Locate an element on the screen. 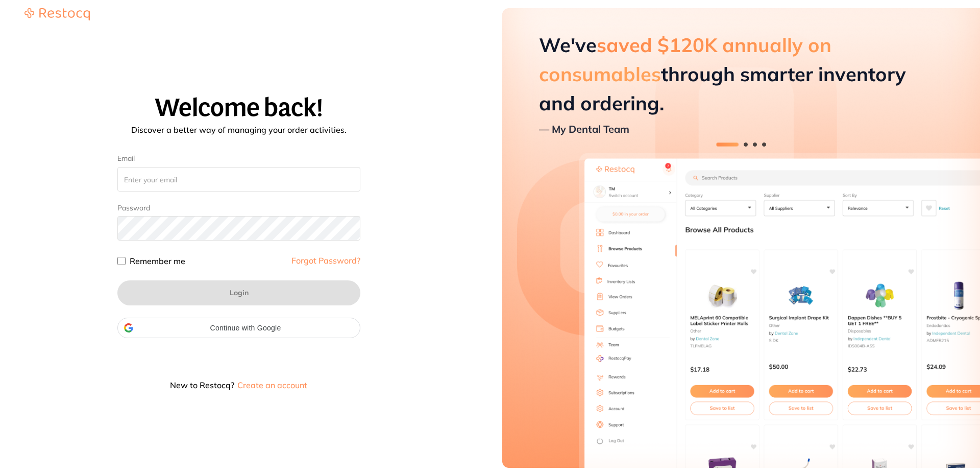 The image size is (980, 476). p: New to Restocq? is located at coordinates (239, 385).